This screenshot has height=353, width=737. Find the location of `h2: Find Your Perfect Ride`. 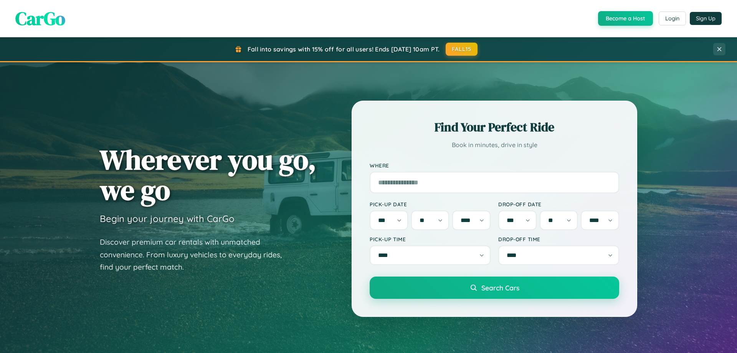

h2: Find Your Perfect Ride is located at coordinates (494, 127).